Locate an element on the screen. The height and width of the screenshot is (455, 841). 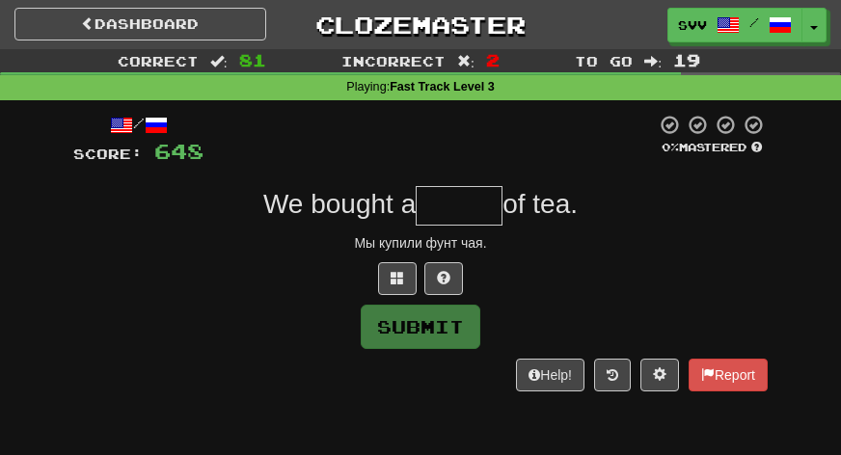
button: Single letter hint - you only get 1 per sentence and score half the points! alt+h is located at coordinates (443, 279).